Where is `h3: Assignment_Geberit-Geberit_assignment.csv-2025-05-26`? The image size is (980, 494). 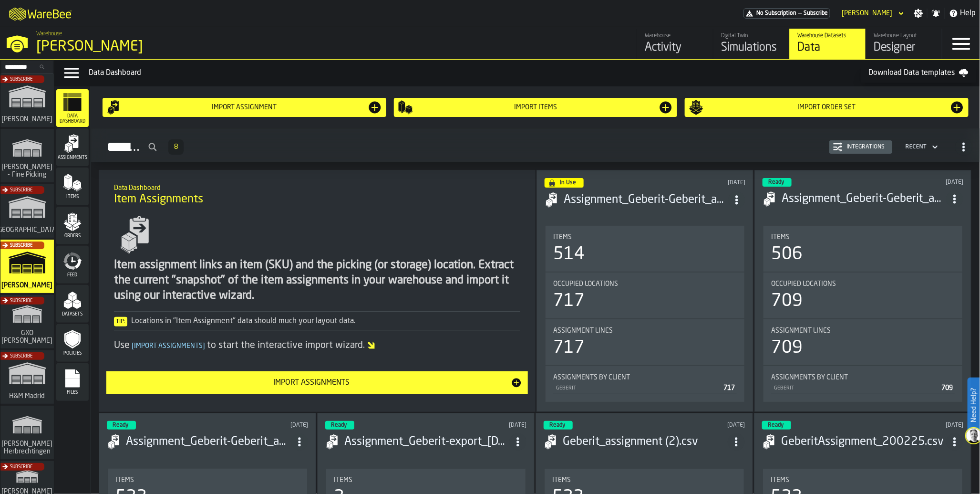
h3: Assignment_Geberit-Geberit_assignment.csv-2025-05-26 is located at coordinates (646, 200).